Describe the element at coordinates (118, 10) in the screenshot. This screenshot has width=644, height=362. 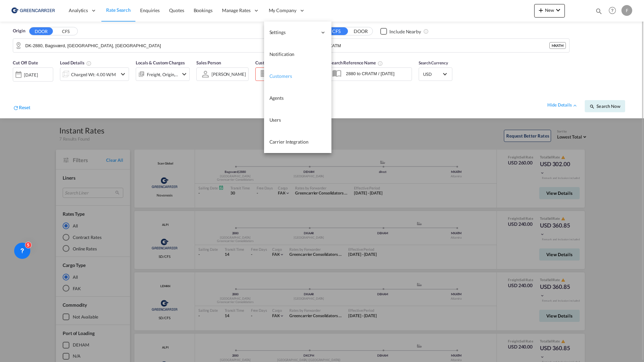
I see `span: Rate Search` at that location.